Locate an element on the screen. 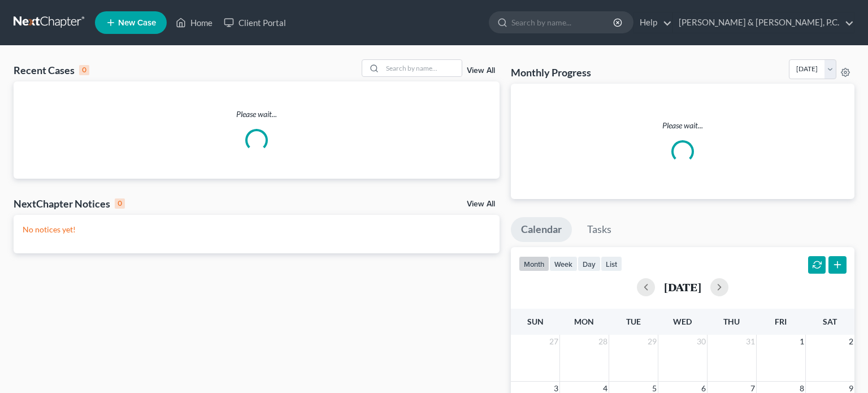 The width and height of the screenshot is (868, 393). span: Wed is located at coordinates (683, 322).